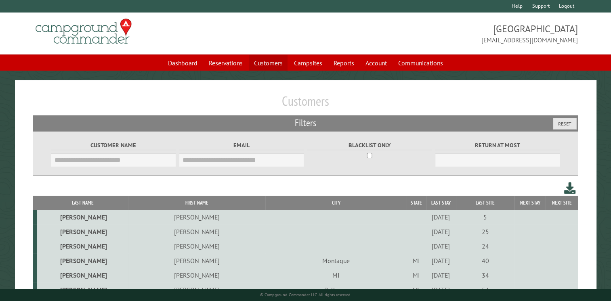 Image resolution: width=611 pixels, height=301 pixels. What do you see at coordinates (485, 203) in the screenshot?
I see `th: Last Site` at bounding box center [485, 203].